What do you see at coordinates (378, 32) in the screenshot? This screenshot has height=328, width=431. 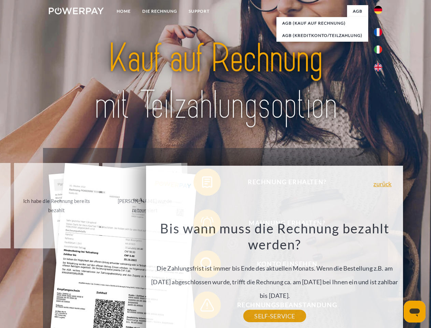 I see `img: fr` at bounding box center [378, 32].